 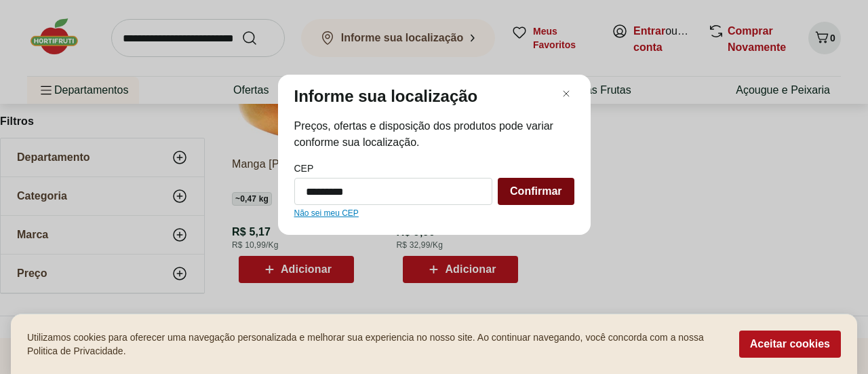 I want to click on a: Não sei meu CEP, so click(x=326, y=213).